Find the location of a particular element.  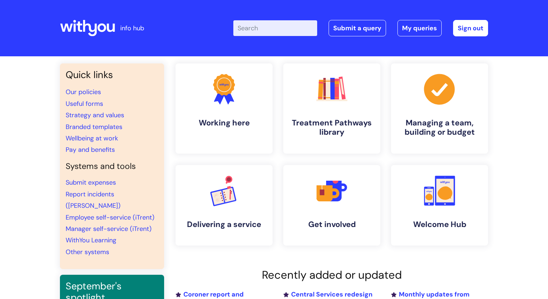

h4: Get involved is located at coordinates (332, 225).